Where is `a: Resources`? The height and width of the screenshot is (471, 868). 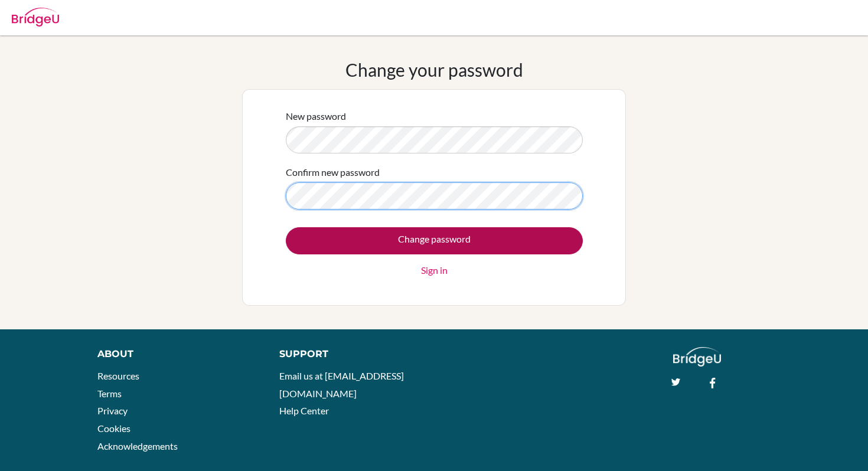 a: Resources is located at coordinates (118, 375).